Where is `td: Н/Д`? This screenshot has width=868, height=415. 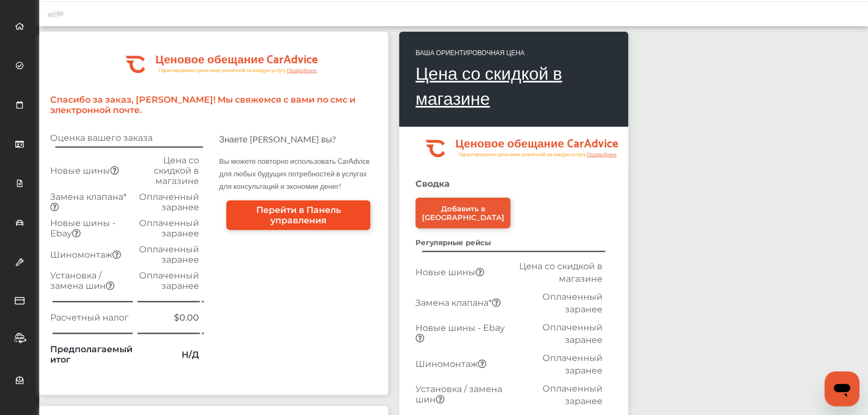
td: Н/Д is located at coordinates (169, 355).